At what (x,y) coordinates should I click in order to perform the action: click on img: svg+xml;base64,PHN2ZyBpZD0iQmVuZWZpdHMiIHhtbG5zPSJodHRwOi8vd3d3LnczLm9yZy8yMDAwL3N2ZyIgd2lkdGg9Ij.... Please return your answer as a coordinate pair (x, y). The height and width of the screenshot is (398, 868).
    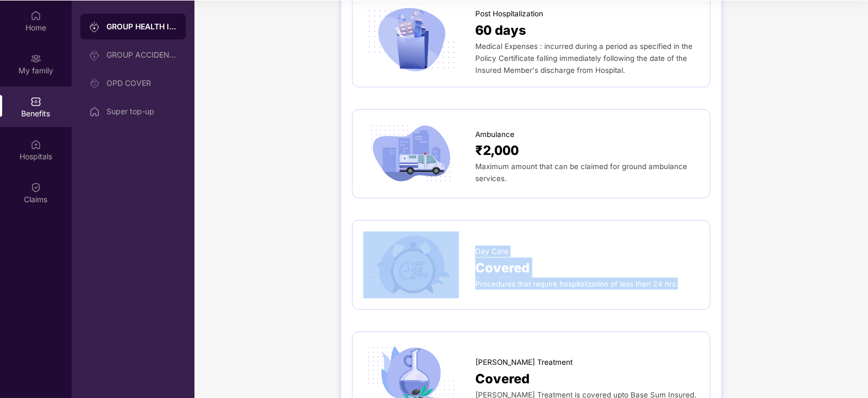
    Looking at the image, I should click on (36, 101).